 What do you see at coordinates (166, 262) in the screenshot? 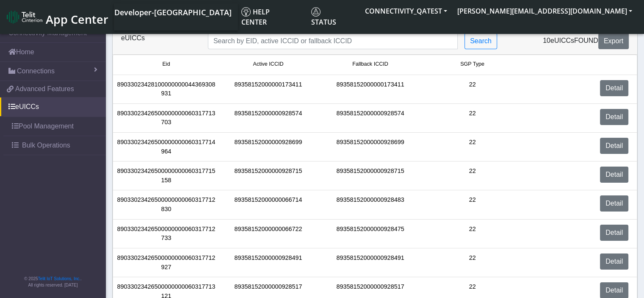
I see `div: 89033023426500000000060317712927` at bounding box center [166, 262].